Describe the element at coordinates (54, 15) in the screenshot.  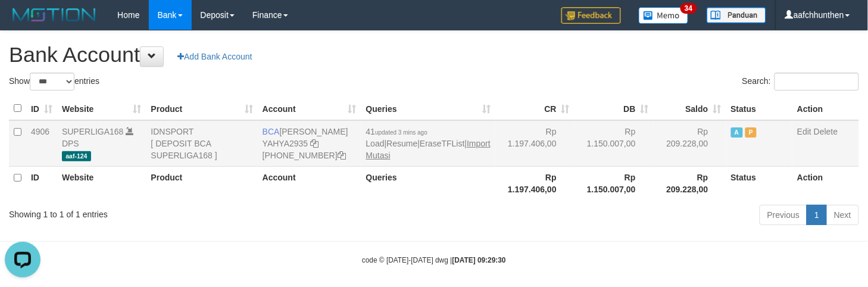
I see `img: MOTION_logo.png` at that location.